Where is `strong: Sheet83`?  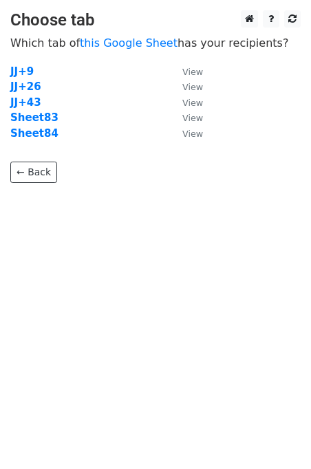
strong: Sheet83 is located at coordinates (34, 118).